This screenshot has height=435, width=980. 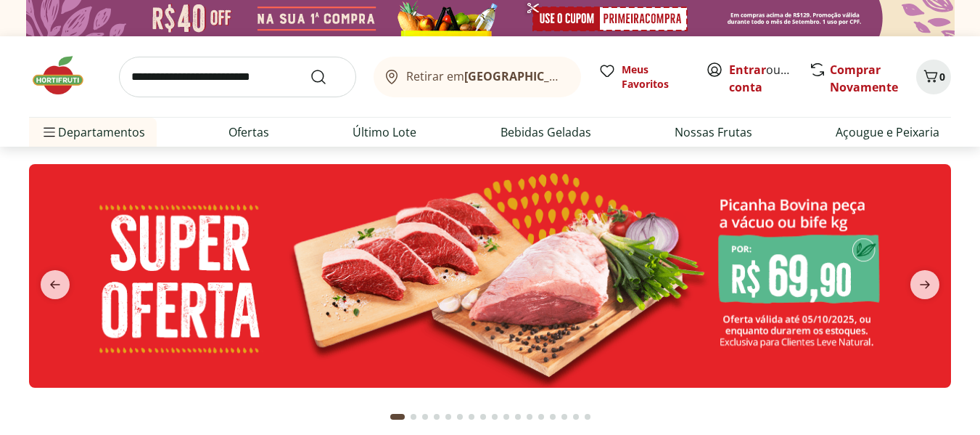 I want to click on a: Criar conta, so click(x=769, y=78).